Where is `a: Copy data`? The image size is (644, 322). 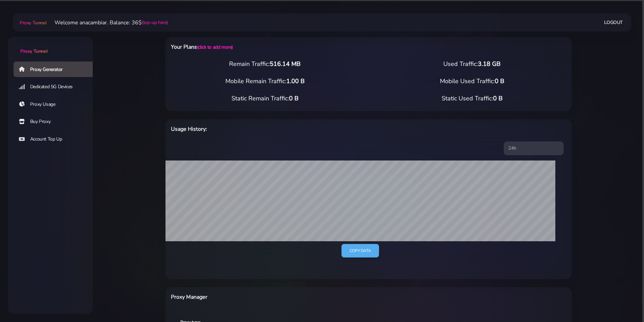
a: Copy data is located at coordinates (360, 251).